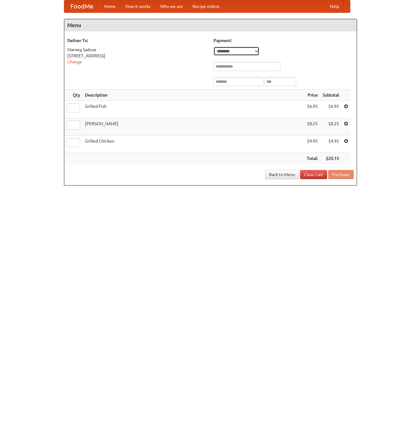 The image size is (414, 431). I want to click on a: Back to Menu, so click(282, 175).